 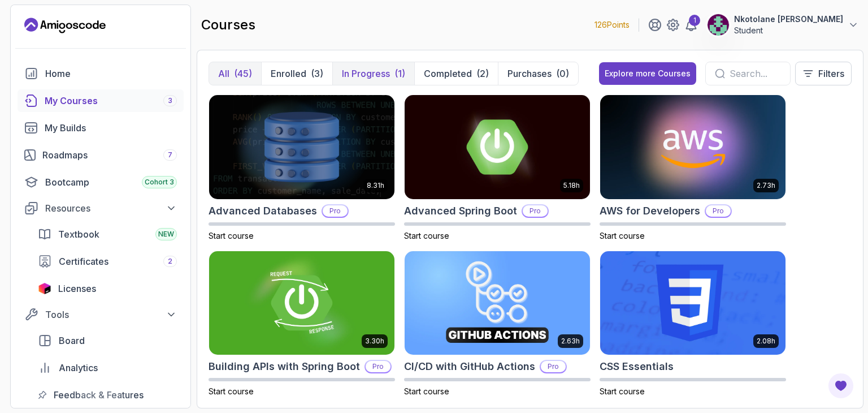 What do you see at coordinates (45, 289) in the screenshot?
I see `img: jetbrains icon` at bounding box center [45, 289].